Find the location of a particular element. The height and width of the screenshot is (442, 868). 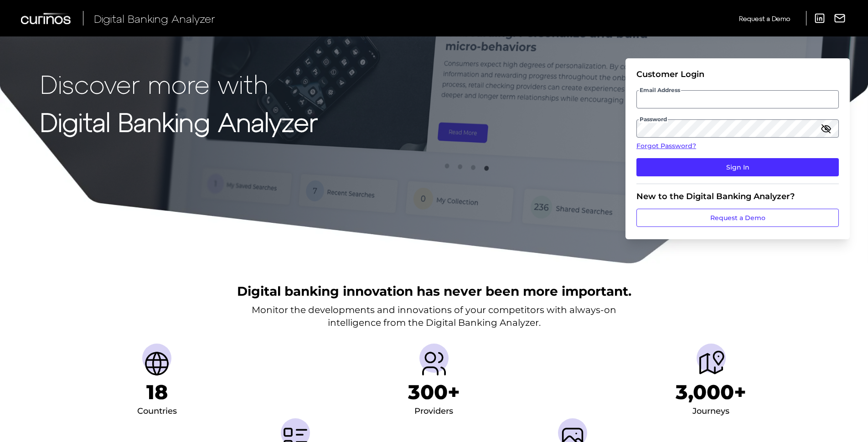

span: Request a Demo is located at coordinates (764, 18).